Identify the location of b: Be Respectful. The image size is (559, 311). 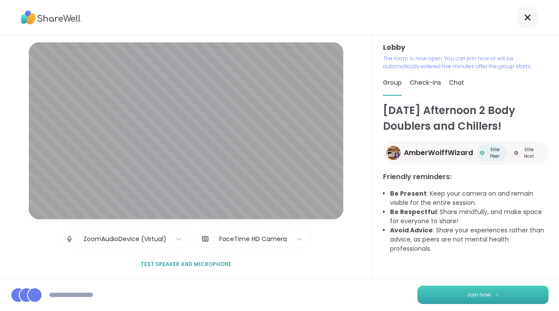
(413, 212).